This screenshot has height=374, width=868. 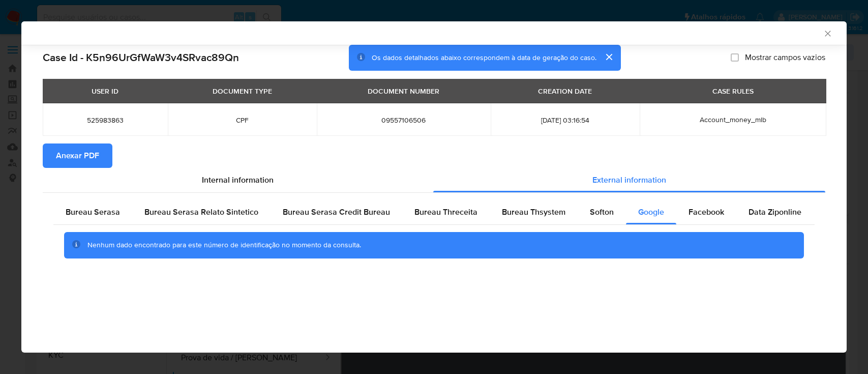 What do you see at coordinates (434, 180) in the screenshot?
I see `div: Detailed info` at bounding box center [434, 180].